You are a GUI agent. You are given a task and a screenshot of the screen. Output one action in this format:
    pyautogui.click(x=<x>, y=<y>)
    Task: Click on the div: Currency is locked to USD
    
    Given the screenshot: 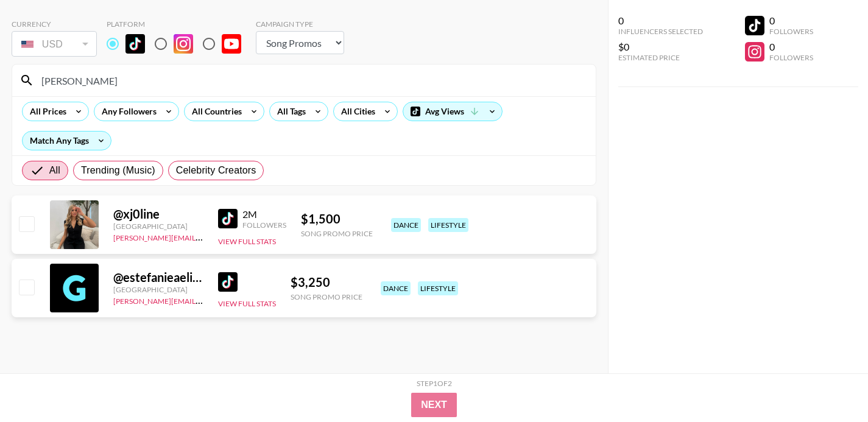 What is the action you would take?
    pyautogui.click(x=55, y=44)
    